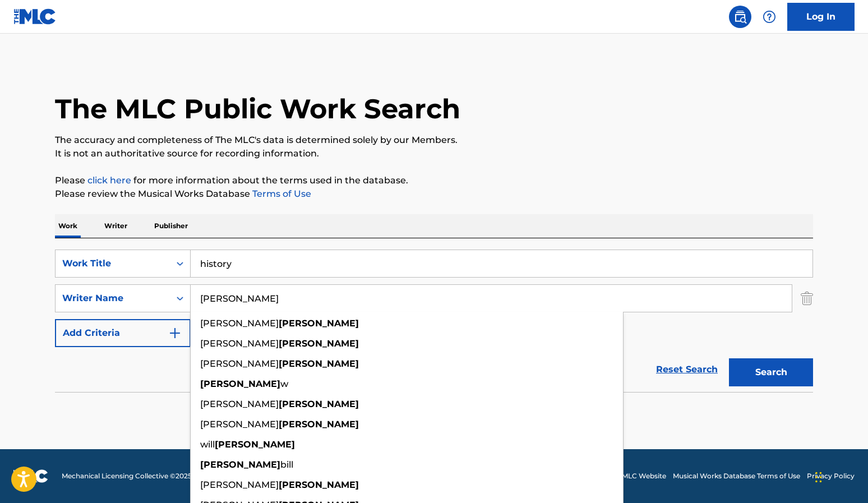 This screenshot has width=868, height=503. Describe the element at coordinates (257, 109) in the screenshot. I see `h1: The MLC Public Work Search` at that location.